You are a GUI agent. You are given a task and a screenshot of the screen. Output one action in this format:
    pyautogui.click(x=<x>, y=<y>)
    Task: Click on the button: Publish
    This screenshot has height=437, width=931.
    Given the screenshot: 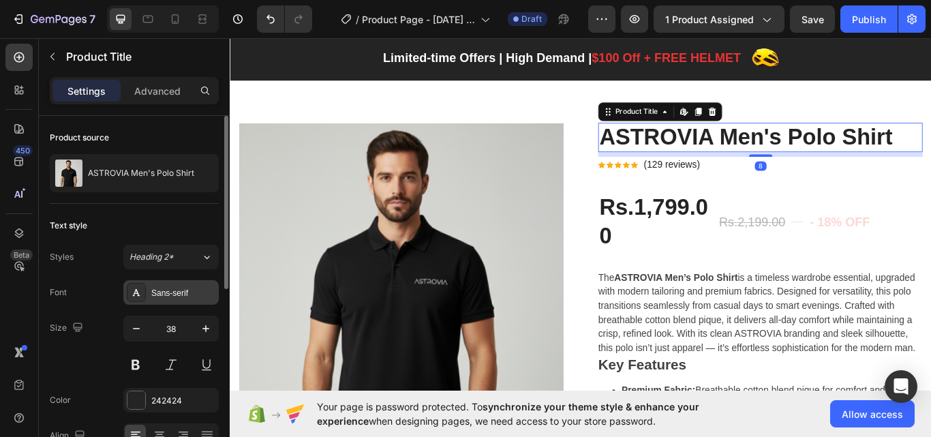 What is the action you would take?
    pyautogui.click(x=869, y=19)
    